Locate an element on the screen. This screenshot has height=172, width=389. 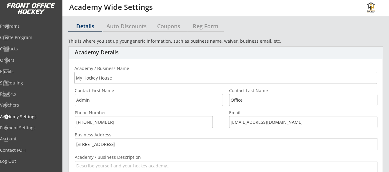
div: Reg Form is located at coordinates (206, 26).